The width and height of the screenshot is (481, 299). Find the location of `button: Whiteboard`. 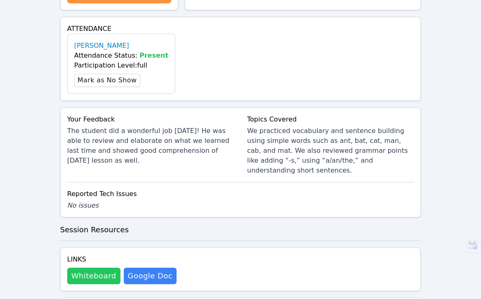

button: Whiteboard is located at coordinates (94, 276).